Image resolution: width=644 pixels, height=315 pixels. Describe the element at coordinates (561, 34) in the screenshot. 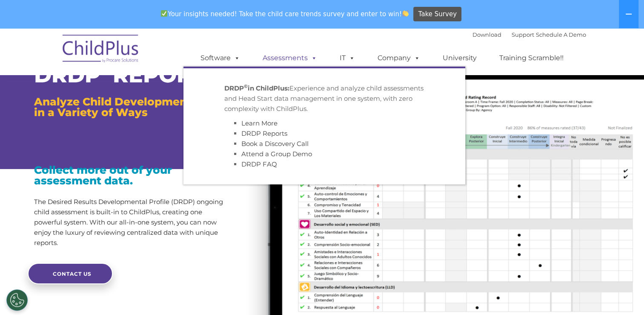

I see `a: Schedule A Demo` at that location.